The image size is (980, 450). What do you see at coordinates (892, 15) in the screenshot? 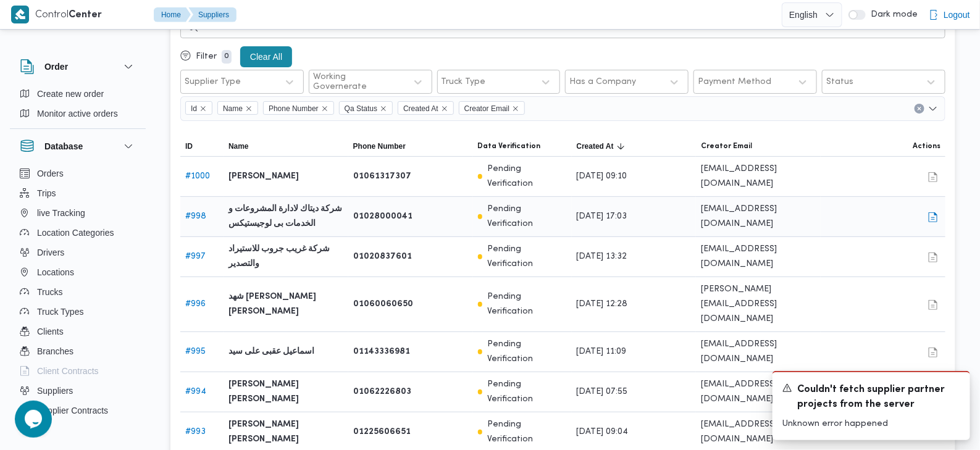
I see `span: Dark mode` at bounding box center [892, 15].